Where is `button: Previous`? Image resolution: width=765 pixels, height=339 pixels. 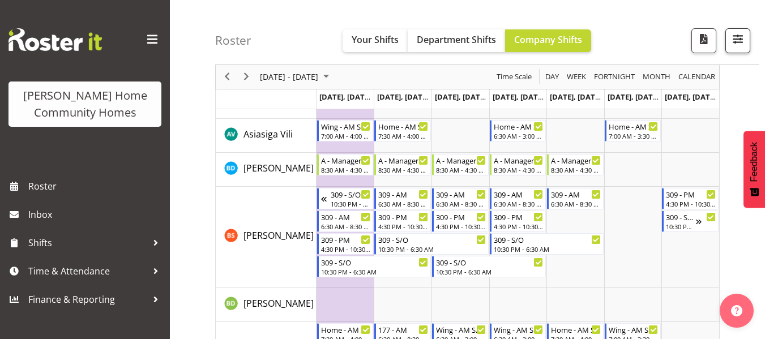
button: Previous is located at coordinates (227, 77).